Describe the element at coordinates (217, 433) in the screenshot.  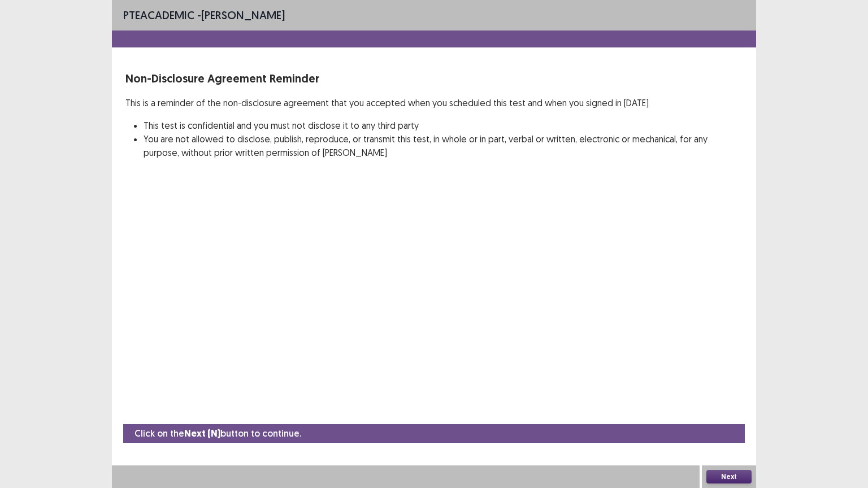
I see `p: Click on the button to continue.` at that location.